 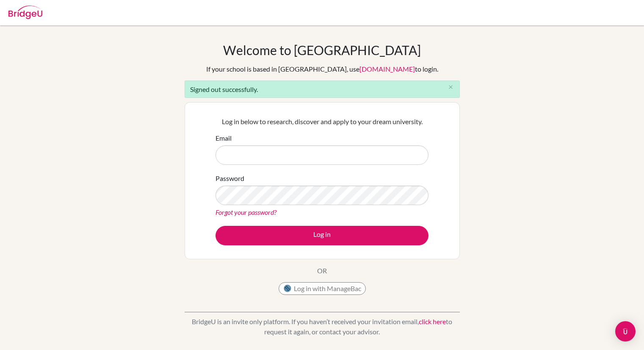 What do you see at coordinates (451, 87) in the screenshot?
I see `button: Close` at bounding box center [451, 87].